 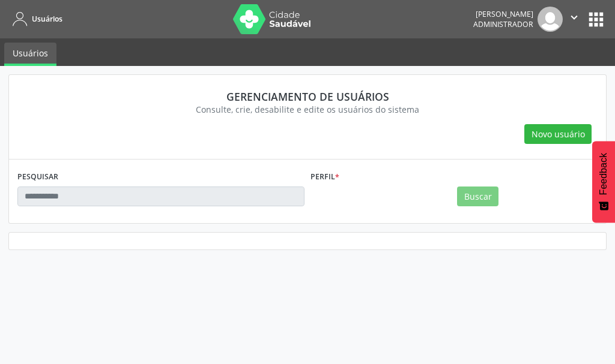 What do you see at coordinates (38, 177) in the screenshot?
I see `label: PESQUISAR` at bounding box center [38, 177].